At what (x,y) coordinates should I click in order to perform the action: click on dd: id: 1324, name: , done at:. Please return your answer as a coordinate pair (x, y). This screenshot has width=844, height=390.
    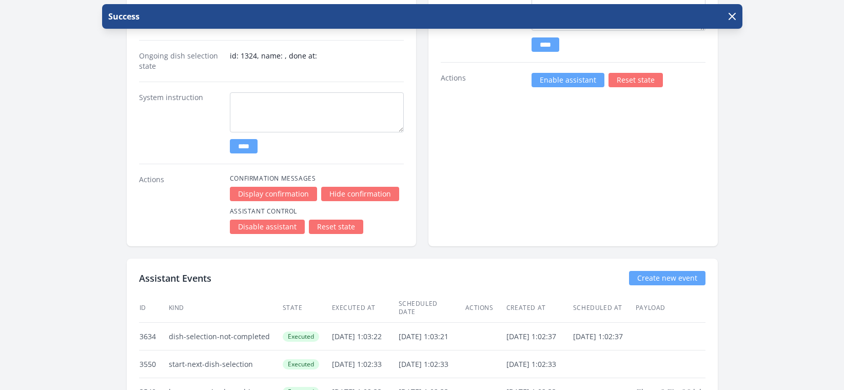
    Looking at the image, I should click on (317, 61).